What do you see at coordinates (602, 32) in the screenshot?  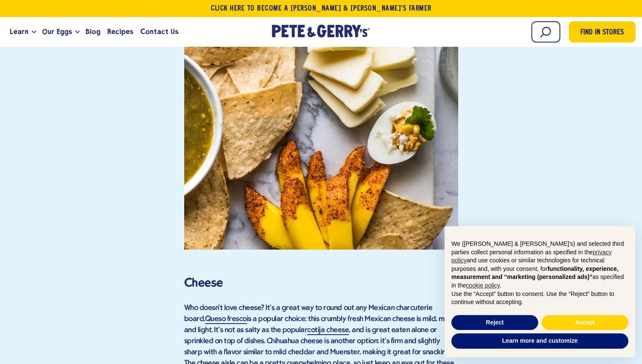 I see `a: Find in Stores` at bounding box center [602, 32].